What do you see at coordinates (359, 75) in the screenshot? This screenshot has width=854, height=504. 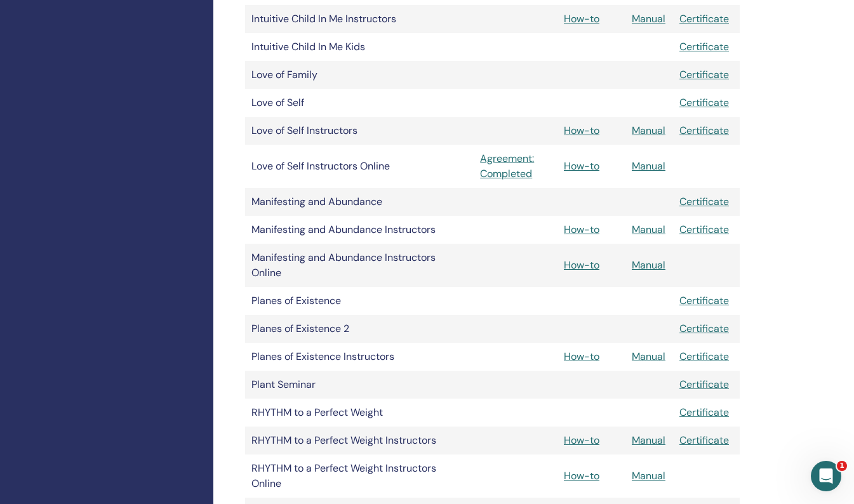 I see `td: Love of Family` at bounding box center [359, 75].